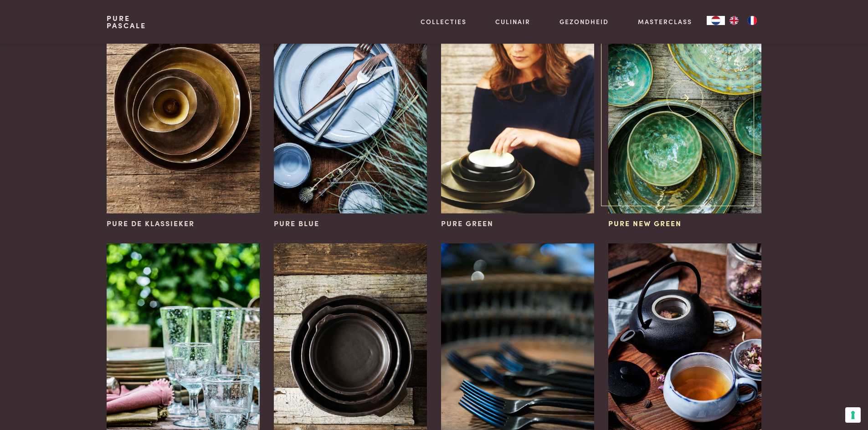 This screenshot has height=430, width=868. I want to click on span: Pure de klassieker, so click(150, 224).